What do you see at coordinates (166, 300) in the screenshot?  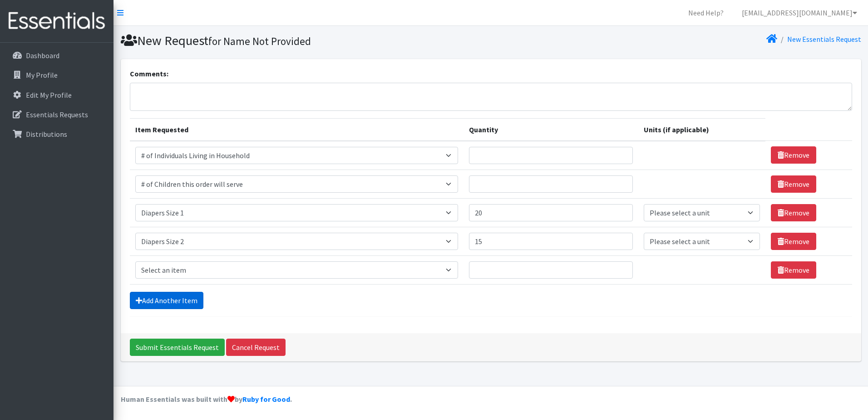 I see `a: Add Another Item` at bounding box center [166, 300].